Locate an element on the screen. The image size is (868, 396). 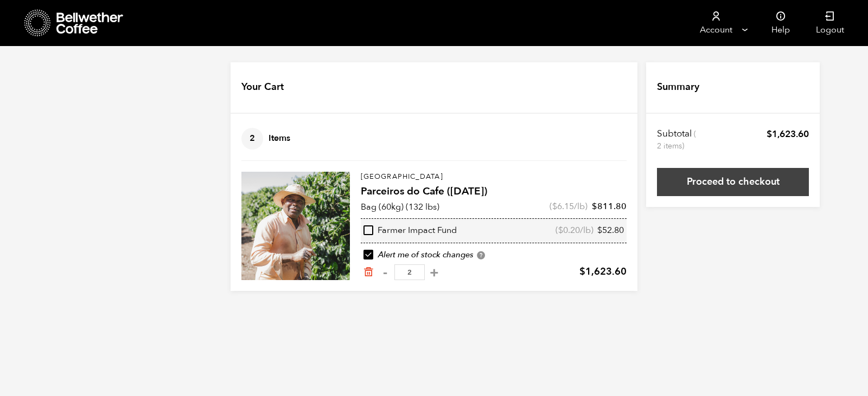
div: Alert me of stock changes is located at coordinates (494, 255).